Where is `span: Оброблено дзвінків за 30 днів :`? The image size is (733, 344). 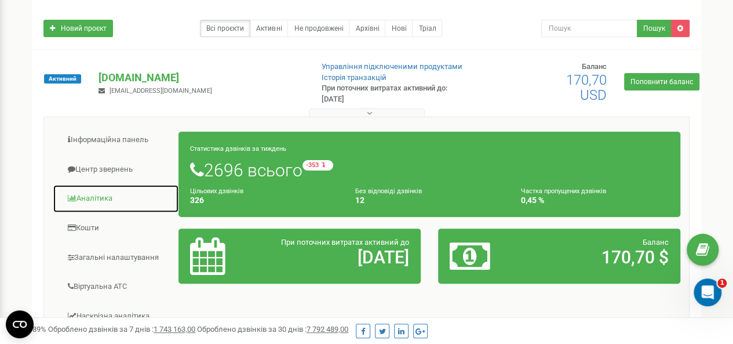
span: Оброблено дзвінків за 30 днів : is located at coordinates (272, 328).